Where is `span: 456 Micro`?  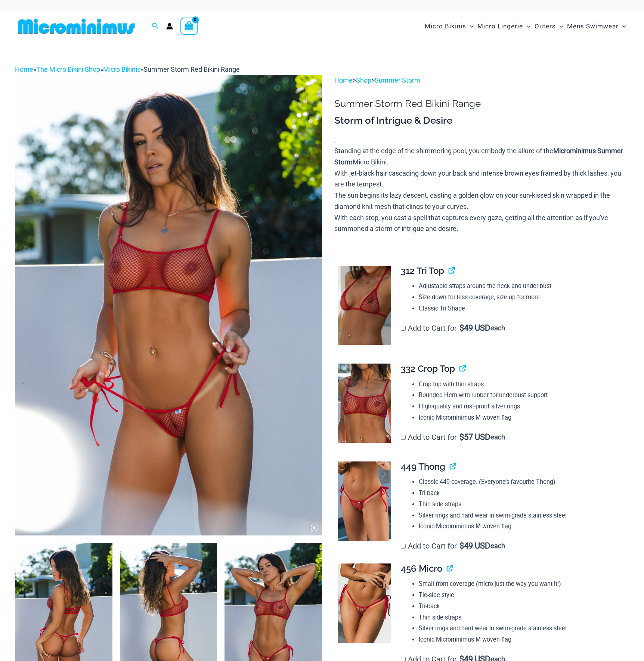
span: 456 Micro is located at coordinates (421, 568).